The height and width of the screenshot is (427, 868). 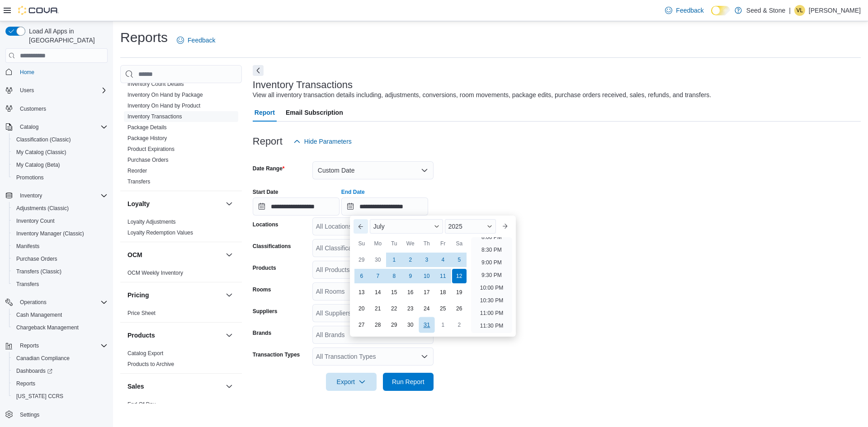 What do you see at coordinates (33, 302) in the screenshot?
I see `button: Operations` at bounding box center [33, 302].